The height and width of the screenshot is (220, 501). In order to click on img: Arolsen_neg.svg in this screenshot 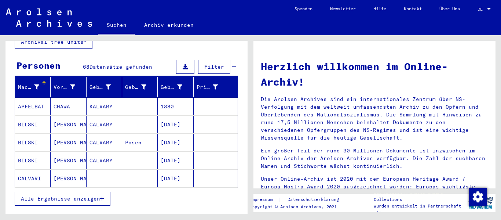, I will do `click(49, 18)`.